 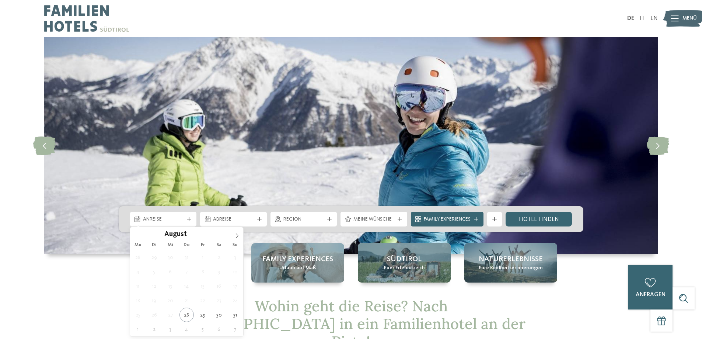 I want to click on span: August 10, 2025, so click(x=235, y=271).